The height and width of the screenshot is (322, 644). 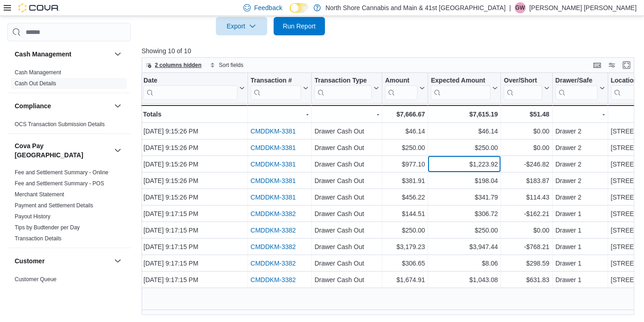 What do you see at coordinates (405, 88) in the screenshot?
I see `button: Amount` at bounding box center [405, 88].